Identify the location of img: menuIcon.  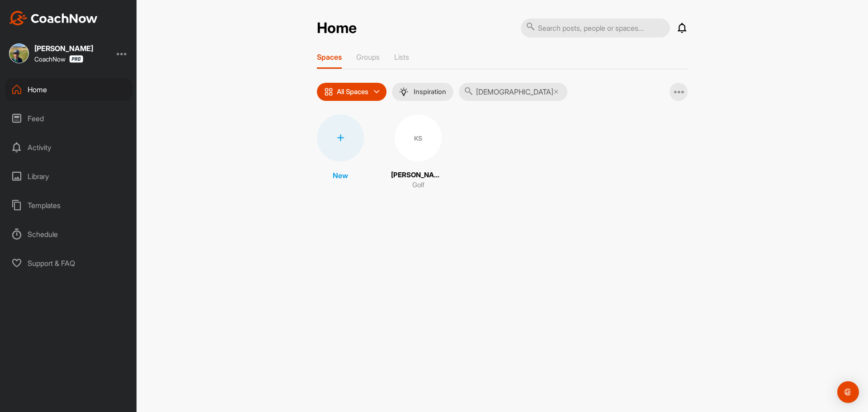
(404, 92).